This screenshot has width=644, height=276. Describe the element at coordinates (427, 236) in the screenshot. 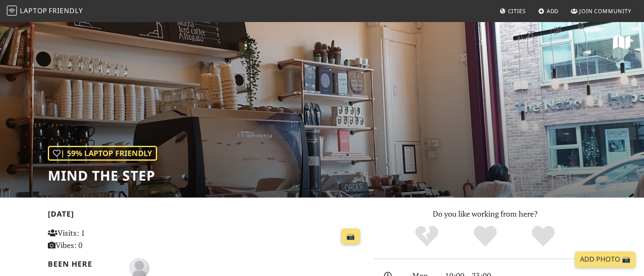

I see `div: No` at that location.